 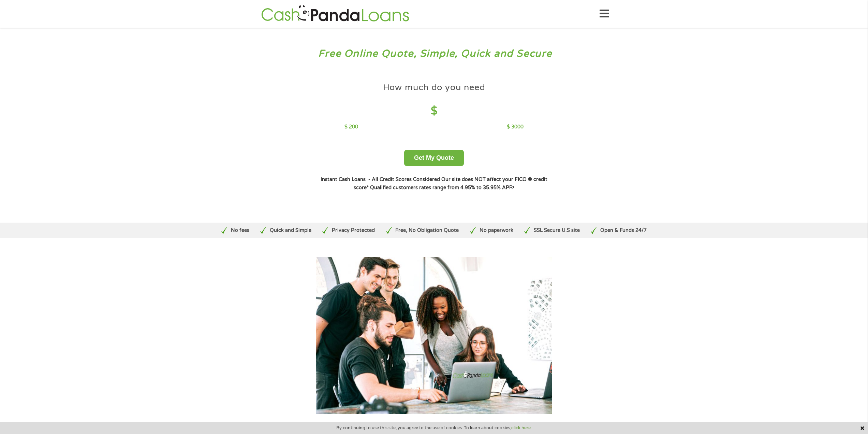 I want to click on h4: How much do you need, so click(x=434, y=87).